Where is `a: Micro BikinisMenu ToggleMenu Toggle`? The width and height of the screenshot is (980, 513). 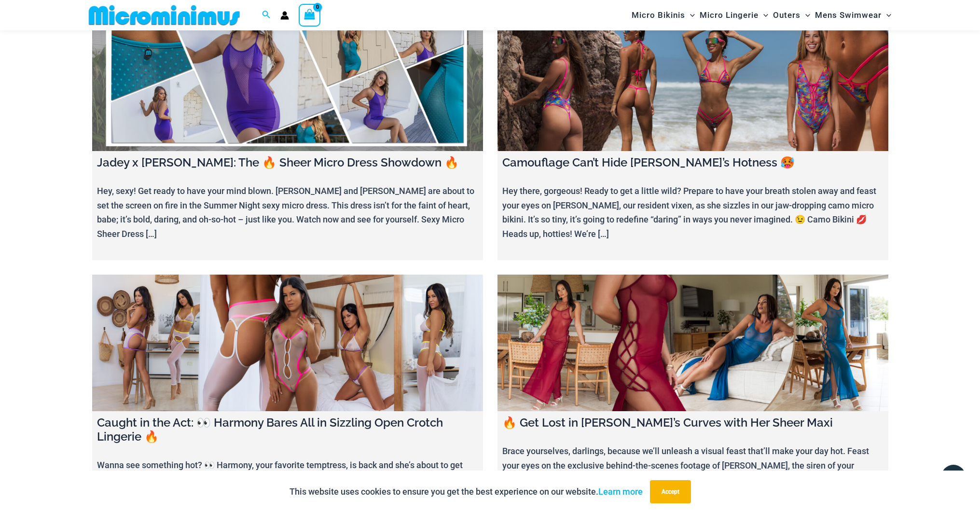
a: Micro BikinisMenu ToggleMenu Toggle is located at coordinates (663, 15).